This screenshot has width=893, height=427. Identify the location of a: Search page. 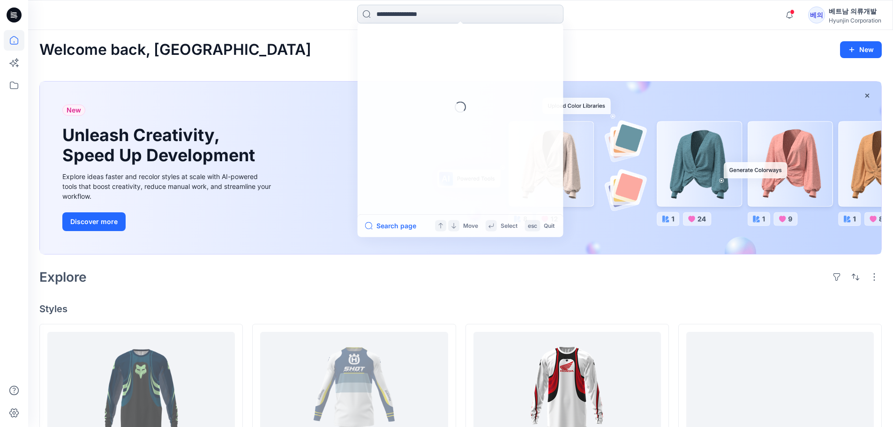
(391, 226).